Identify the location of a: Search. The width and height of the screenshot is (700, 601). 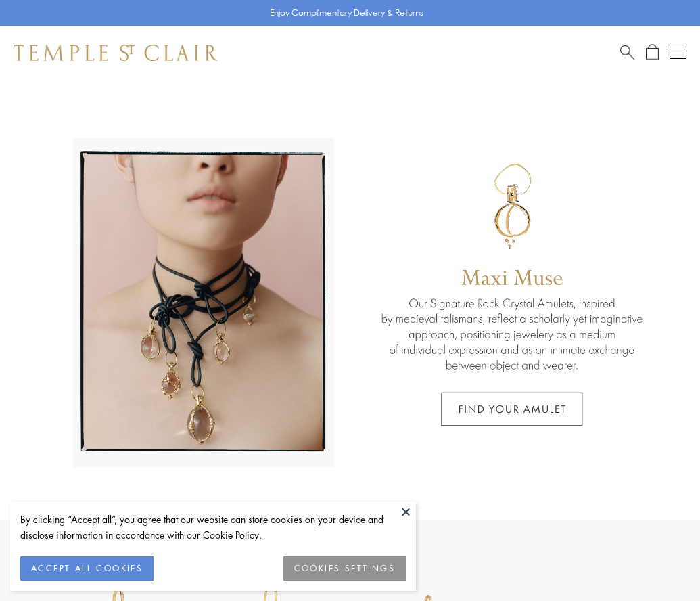
(627, 52).